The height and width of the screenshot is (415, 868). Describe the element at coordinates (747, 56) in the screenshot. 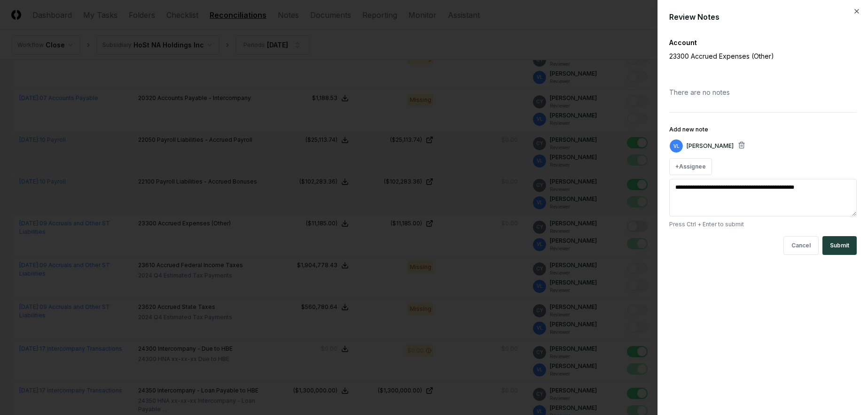

I see `p: 23300 Accrued Expenses (Other)` at that location.